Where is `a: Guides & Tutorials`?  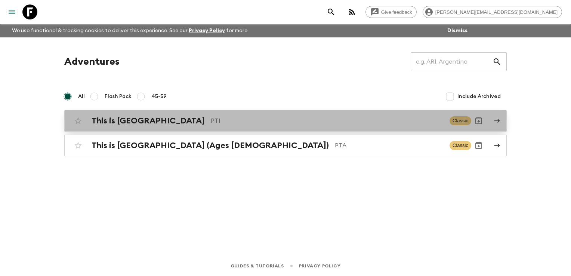
a: Guides & Tutorials is located at coordinates (257, 266).